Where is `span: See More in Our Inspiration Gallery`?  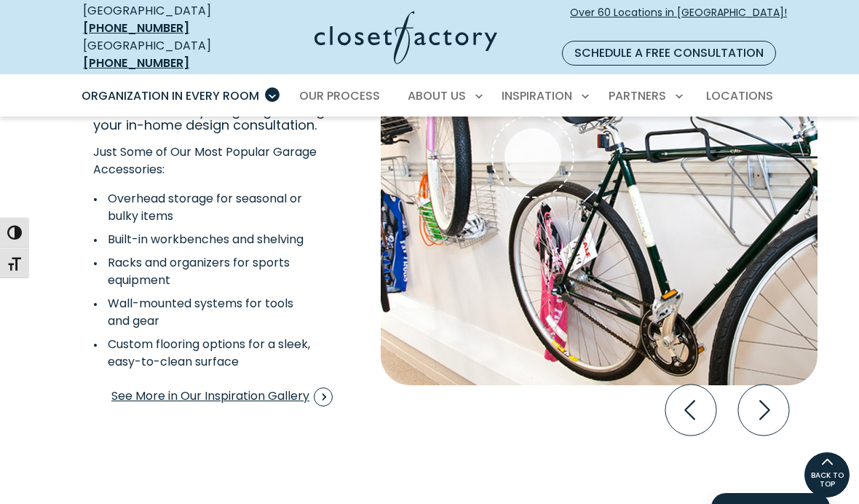 span: See More in Our Inspiration Gallery is located at coordinates (222, 397).